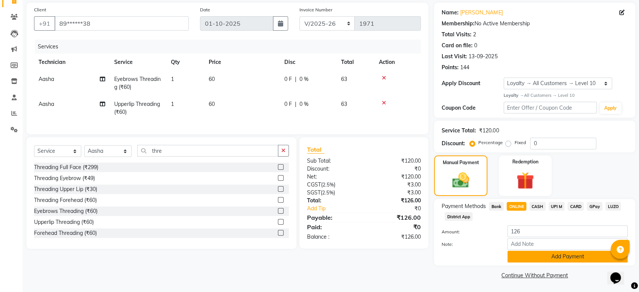  What do you see at coordinates (314, 184) in the screenshot?
I see `span: CGST` at bounding box center [314, 184].